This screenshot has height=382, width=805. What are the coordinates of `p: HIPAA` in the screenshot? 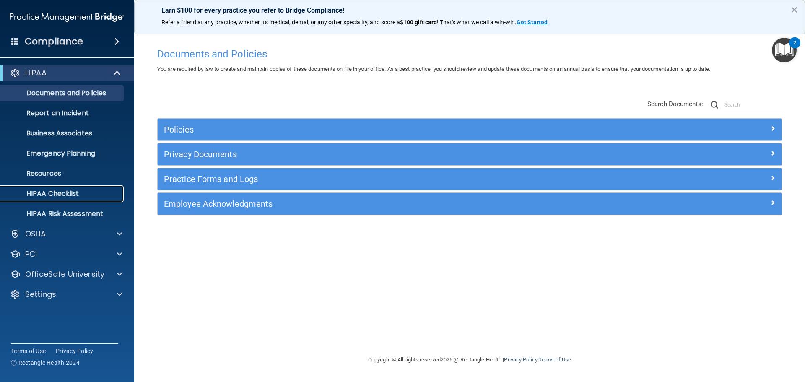 It's located at (36, 73).